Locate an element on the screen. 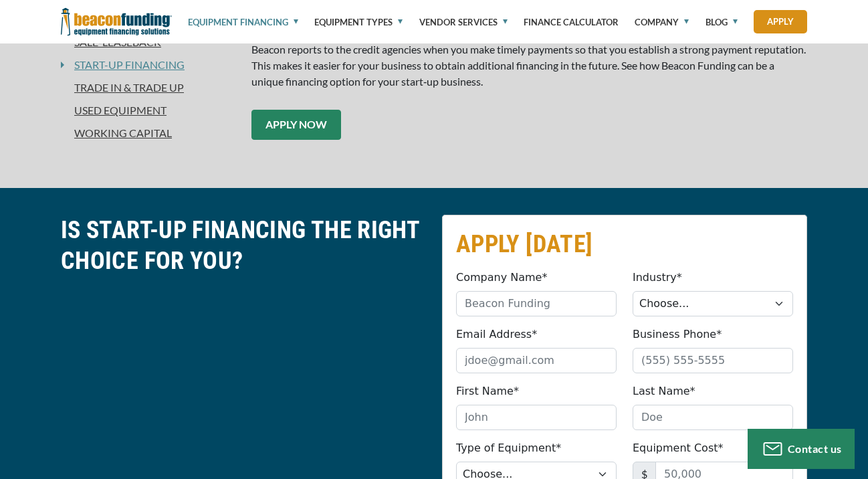 This screenshot has width=868, height=479. a: Trade In & Trade Up is located at coordinates (148, 87).